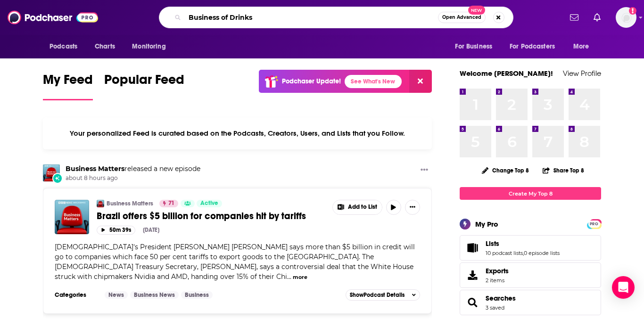 The height and width of the screenshot is (327, 644). What do you see at coordinates (623, 288) in the screenshot?
I see `div: Open Intercom Messenger` at bounding box center [623, 288].